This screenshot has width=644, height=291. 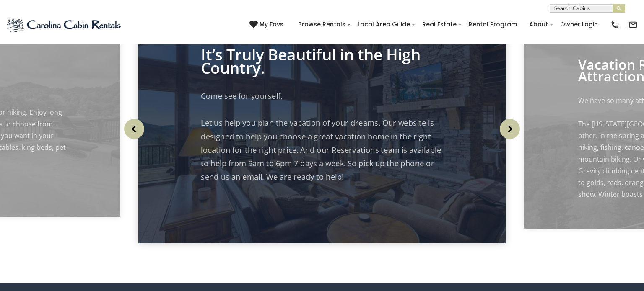 I want to click on a: About, so click(x=538, y=24).